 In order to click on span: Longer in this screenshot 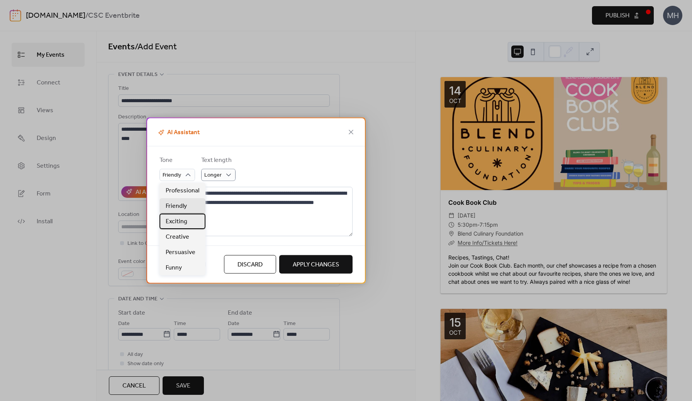, I will do `click(213, 175)`.